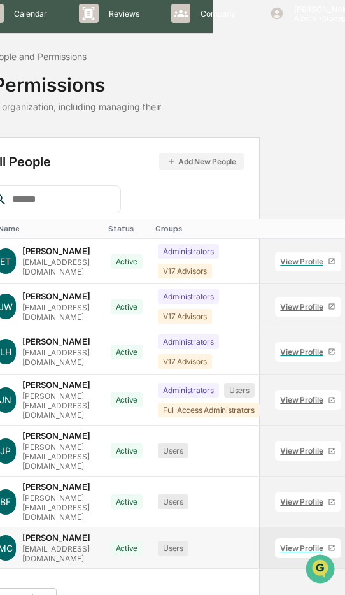  I want to click on span: 6 minutes ago, so click(140, 178).